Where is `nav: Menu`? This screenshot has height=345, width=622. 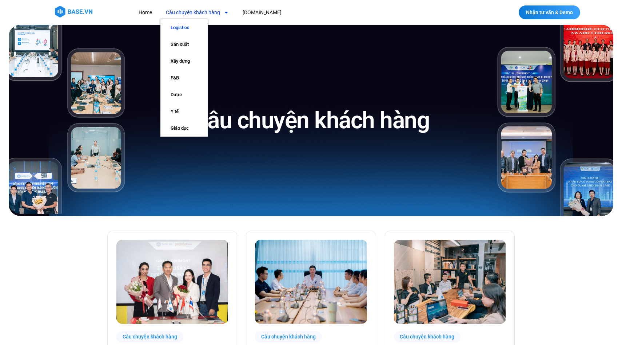
nav: Menu is located at coordinates (274, 12).